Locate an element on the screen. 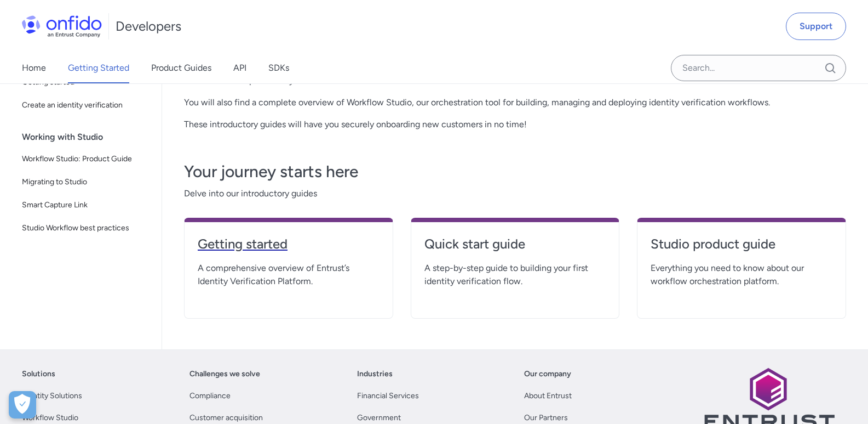  input: Onfido search input field is located at coordinates (759, 68).